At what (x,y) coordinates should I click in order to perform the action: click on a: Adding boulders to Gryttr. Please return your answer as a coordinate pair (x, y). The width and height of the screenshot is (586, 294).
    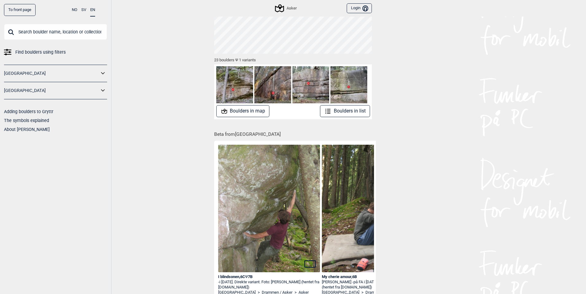
    Looking at the image, I should click on (29, 112).